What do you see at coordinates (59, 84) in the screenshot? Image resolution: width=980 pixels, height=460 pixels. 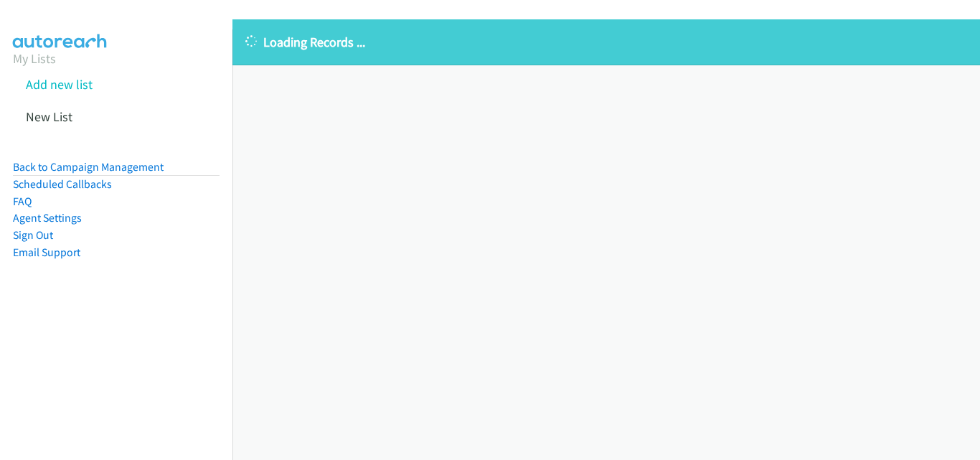 I see `a: Add new list` at bounding box center [59, 84].